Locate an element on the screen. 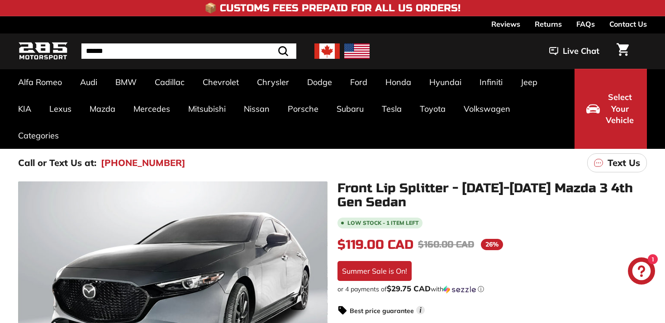 This screenshot has width=665, height=323. a: Nissan is located at coordinates (257, 109).